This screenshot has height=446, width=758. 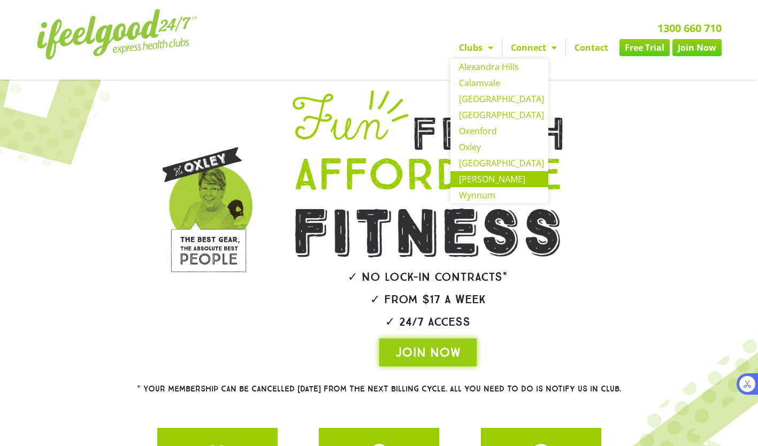 I want to click on h2: ✓ No lock-in contracts*, so click(x=428, y=277).